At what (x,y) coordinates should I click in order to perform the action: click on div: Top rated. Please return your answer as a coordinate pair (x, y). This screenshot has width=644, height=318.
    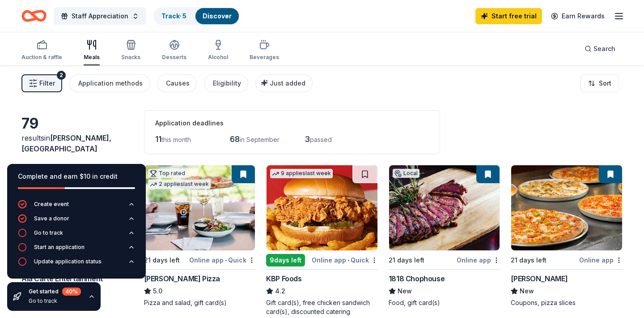
    Looking at the image, I should click on (167, 173).